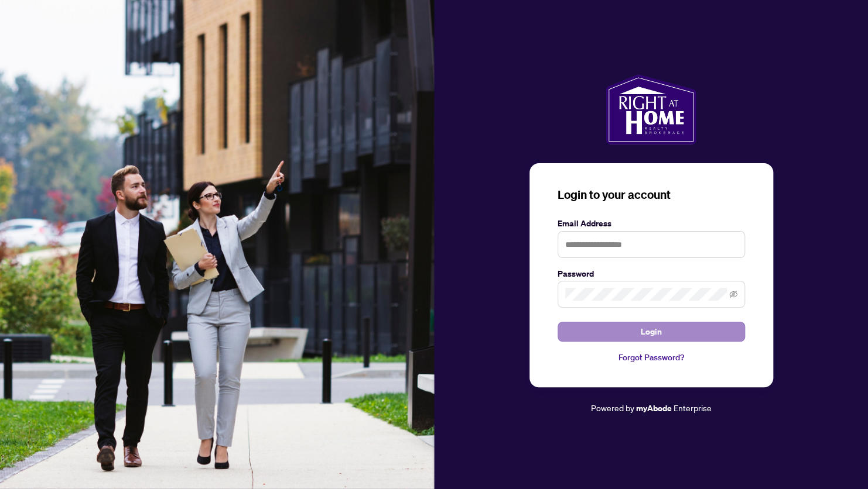 Image resolution: width=868 pixels, height=489 pixels. What do you see at coordinates (651, 332) in the screenshot?
I see `span: Login` at bounding box center [651, 332].